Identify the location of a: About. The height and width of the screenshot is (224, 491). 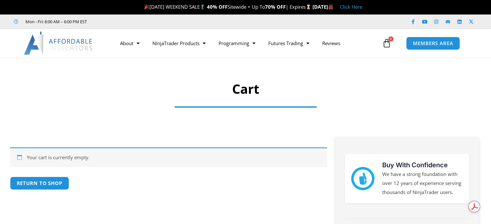
(130, 43).